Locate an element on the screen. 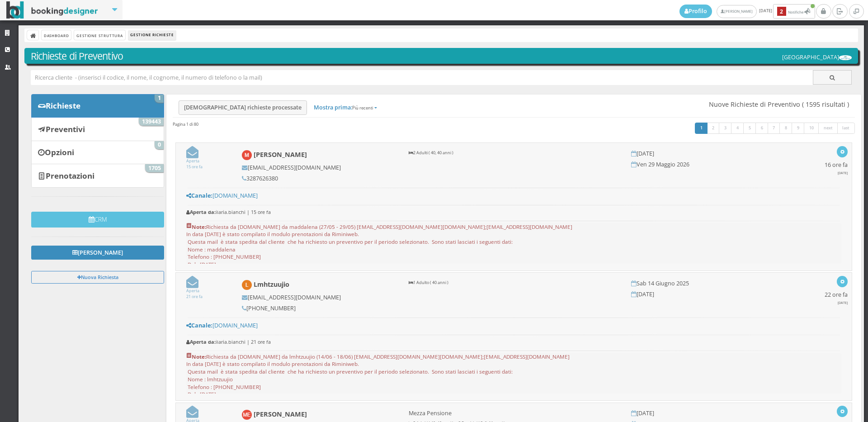 This screenshot has width=868, height=422. b: Prenotazioni is located at coordinates (70, 176).